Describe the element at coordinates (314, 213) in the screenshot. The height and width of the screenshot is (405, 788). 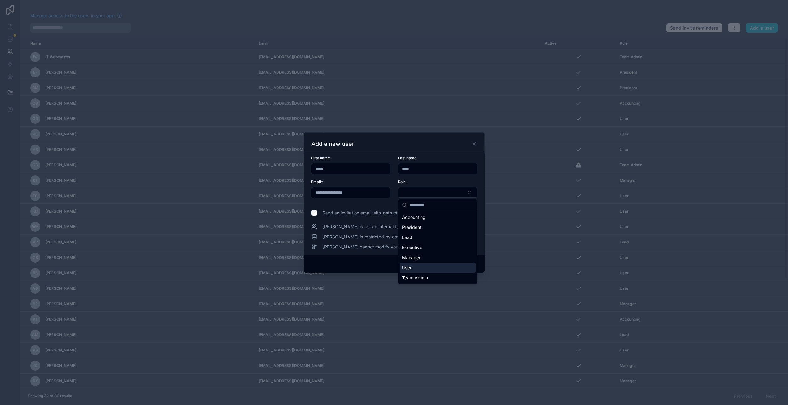
I see `input: Send an invitation email with instructions to log in` at that location.